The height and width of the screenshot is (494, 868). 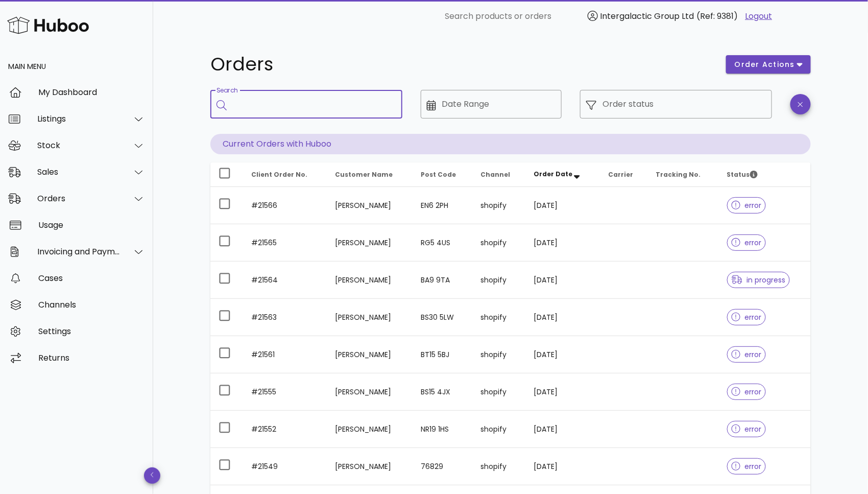 What do you see at coordinates (442, 280) in the screenshot?
I see `td: BA9 9TA` at bounding box center [442, 280].